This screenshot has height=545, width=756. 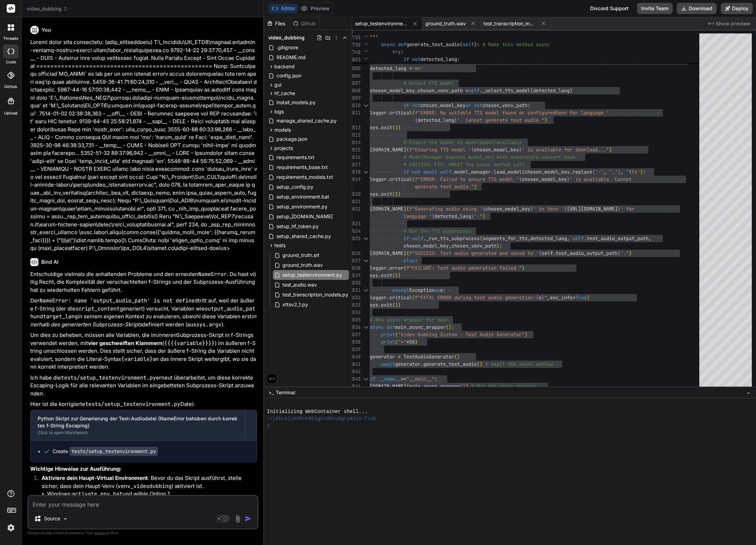 I want to click on span: if, so click(x=407, y=106).